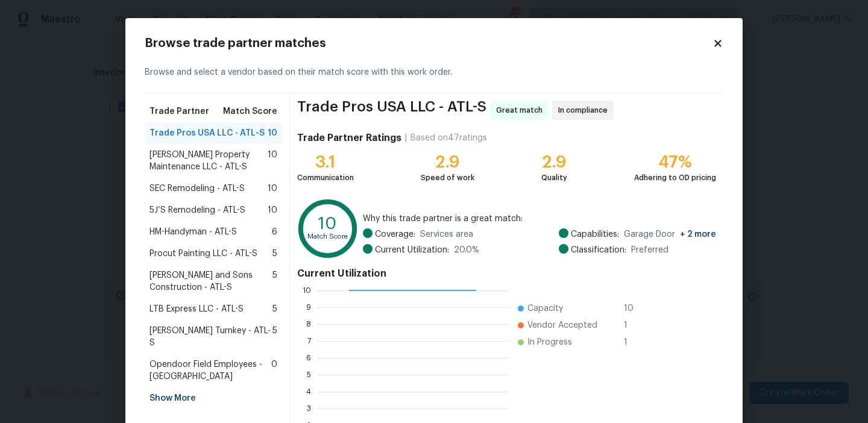 The image size is (868, 423). Describe the element at coordinates (650, 250) in the screenshot. I see `span: Preferred` at that location.